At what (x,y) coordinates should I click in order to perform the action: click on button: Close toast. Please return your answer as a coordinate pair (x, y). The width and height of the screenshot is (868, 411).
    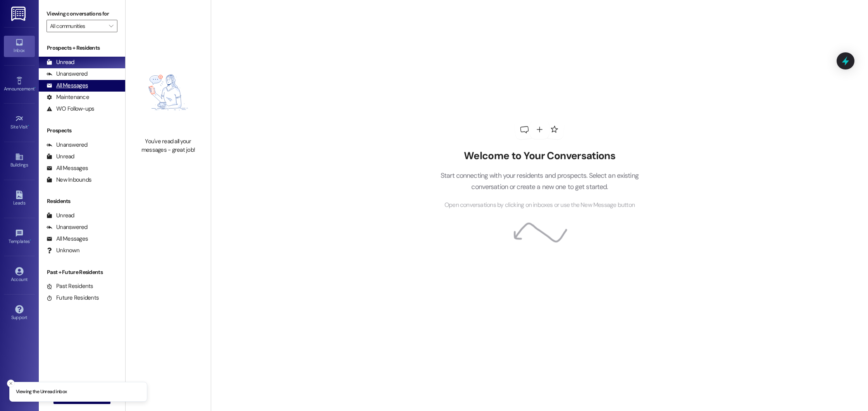
    Looking at the image, I should click on (11, 383).